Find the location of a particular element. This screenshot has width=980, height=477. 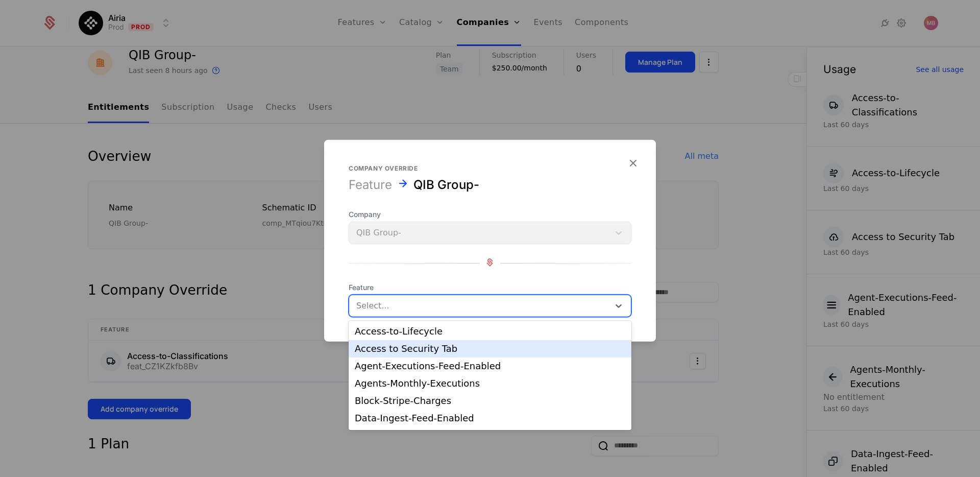

span: Feature is located at coordinates (490, 287).